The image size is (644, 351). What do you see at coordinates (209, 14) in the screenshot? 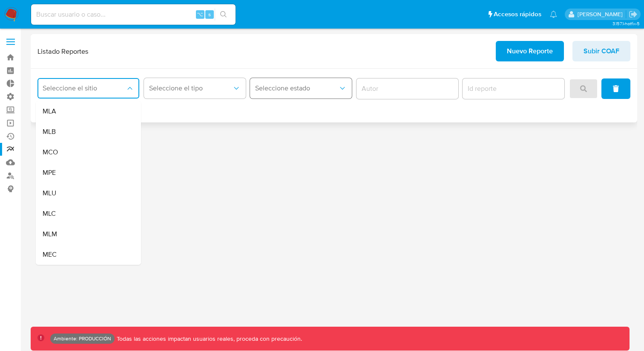
I see `span: s` at bounding box center [209, 14].